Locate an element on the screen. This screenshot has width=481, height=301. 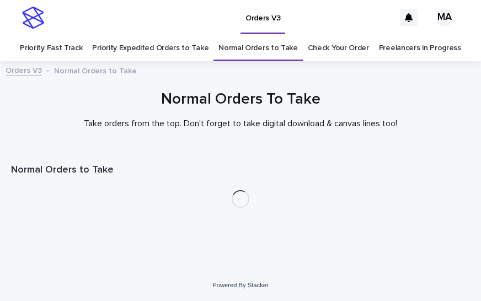
img: stacker-logo-s-only.png is located at coordinates (33, 18).